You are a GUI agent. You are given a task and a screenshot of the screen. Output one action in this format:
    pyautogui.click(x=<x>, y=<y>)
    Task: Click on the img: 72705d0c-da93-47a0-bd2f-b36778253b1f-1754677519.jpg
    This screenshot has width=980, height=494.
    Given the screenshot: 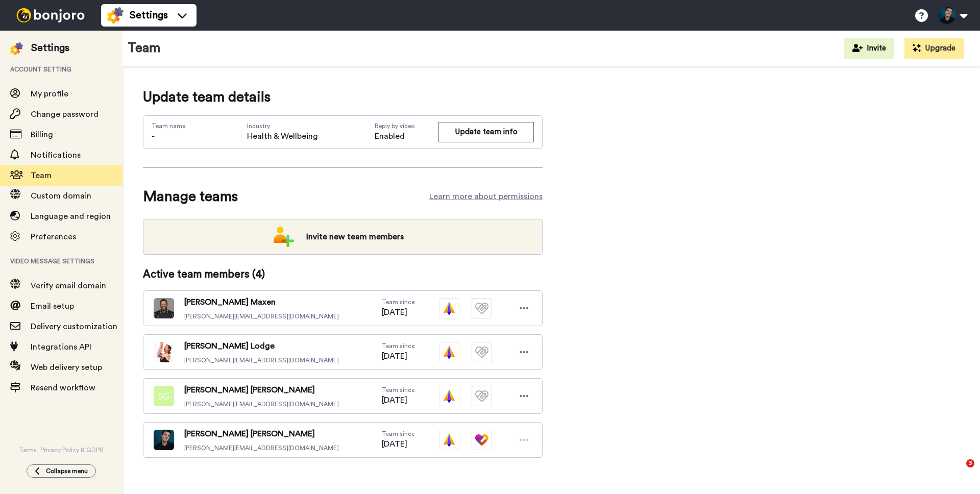 What is the action you would take?
    pyautogui.click(x=164, y=309)
    